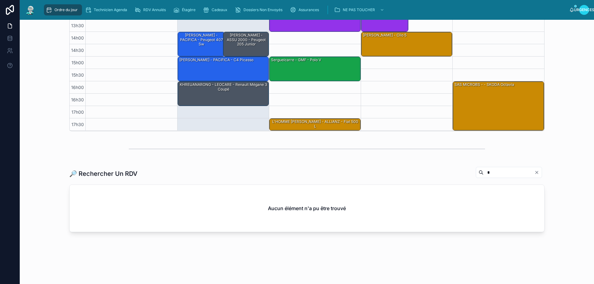 The image size is (594, 284). Describe the element at coordinates (151, 10) in the screenshot. I see `a: RDV Annulés` at that location.